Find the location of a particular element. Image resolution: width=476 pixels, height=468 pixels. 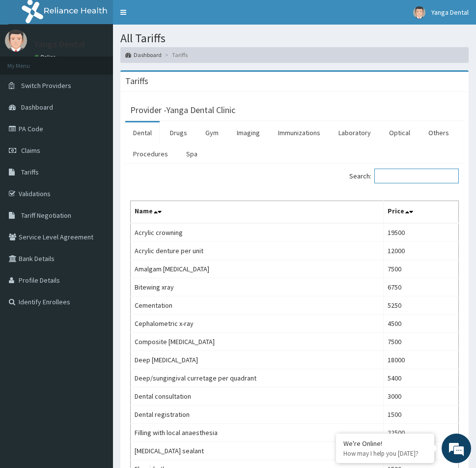

td: Dental registration is located at coordinates (257, 414).